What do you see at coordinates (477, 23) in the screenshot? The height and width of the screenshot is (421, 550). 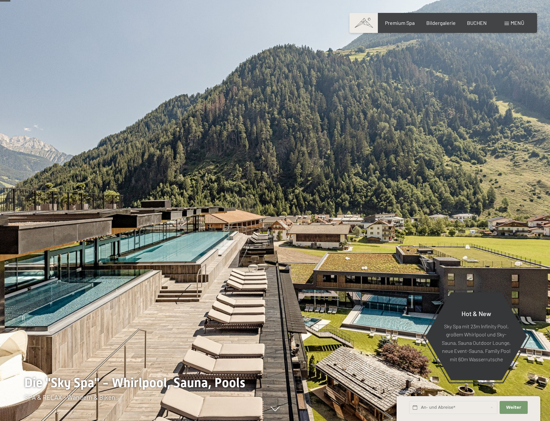 I see `span: BUCHEN` at bounding box center [477, 23].